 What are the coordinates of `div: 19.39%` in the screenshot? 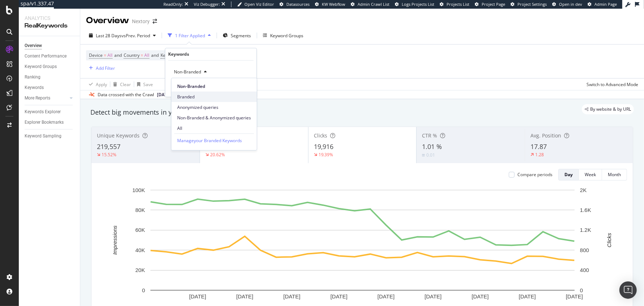 It's located at (326, 154).